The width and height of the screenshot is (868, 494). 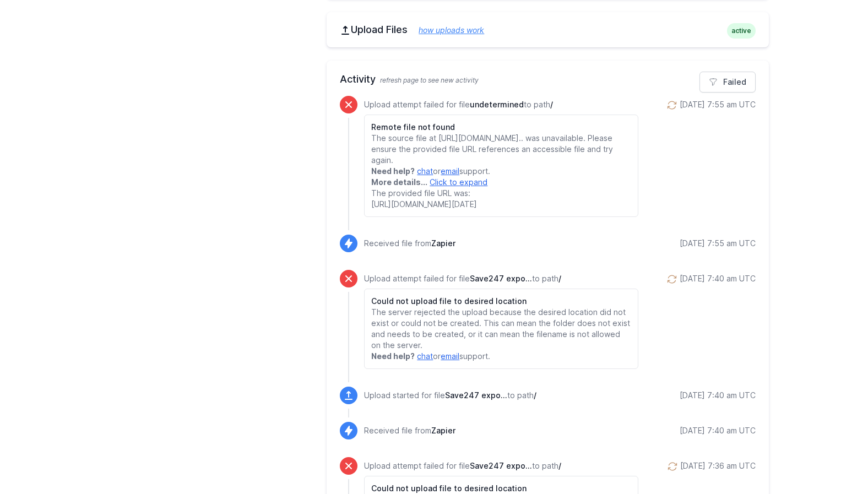 What do you see at coordinates (445, 30) in the screenshot?
I see `a: how uploads work` at bounding box center [445, 30].